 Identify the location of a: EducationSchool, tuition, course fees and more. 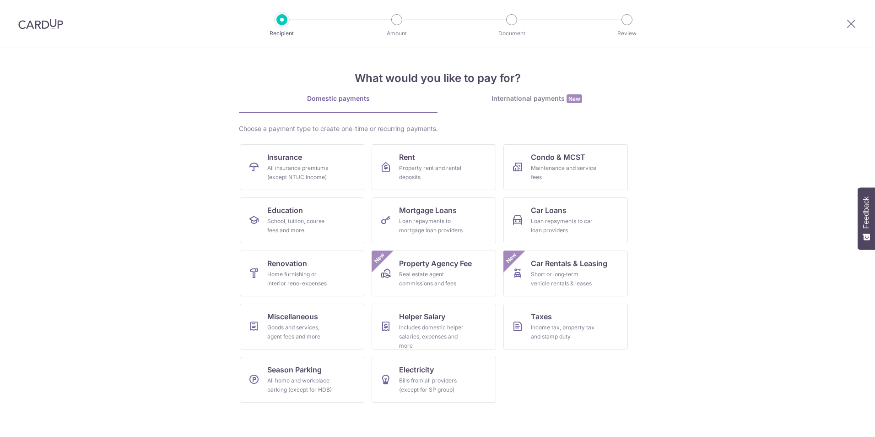
(302, 220).